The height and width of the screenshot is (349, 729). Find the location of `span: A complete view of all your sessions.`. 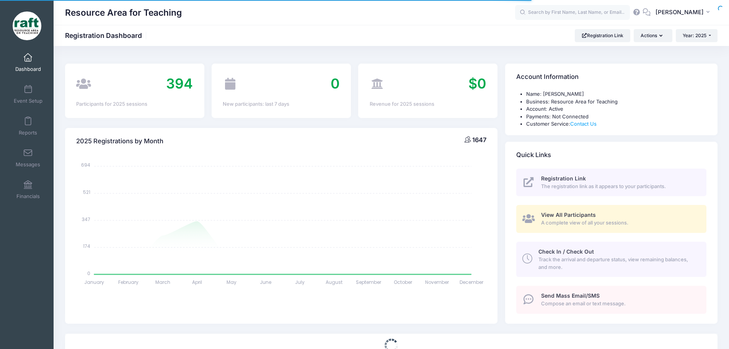

span: A complete view of all your sessions. is located at coordinates (619, 223).